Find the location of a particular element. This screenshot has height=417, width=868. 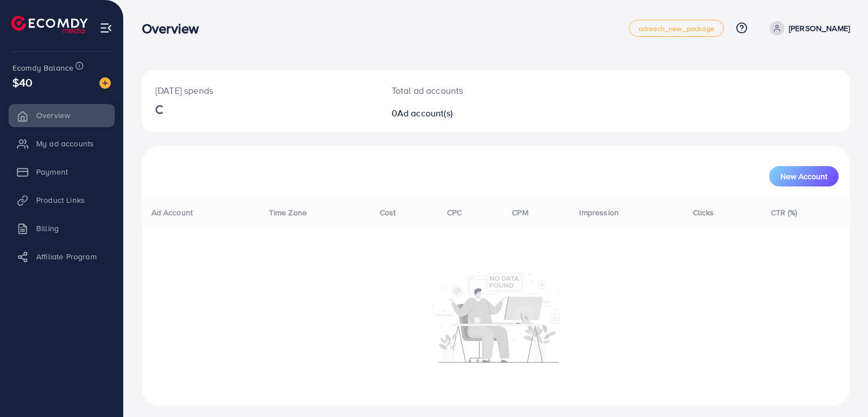

h2: 0 is located at coordinates (466, 113).